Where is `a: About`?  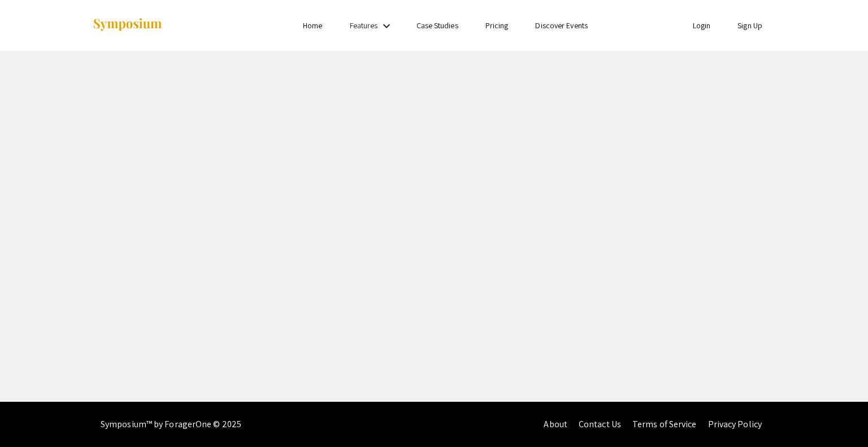 a: About is located at coordinates (555, 423).